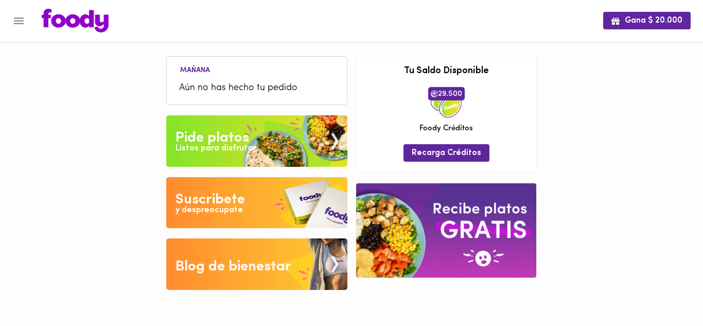 Image resolution: width=703 pixels, height=326 pixels. Describe the element at coordinates (257, 203) in the screenshot. I see `img: Disfruta bajar de peso` at that location.